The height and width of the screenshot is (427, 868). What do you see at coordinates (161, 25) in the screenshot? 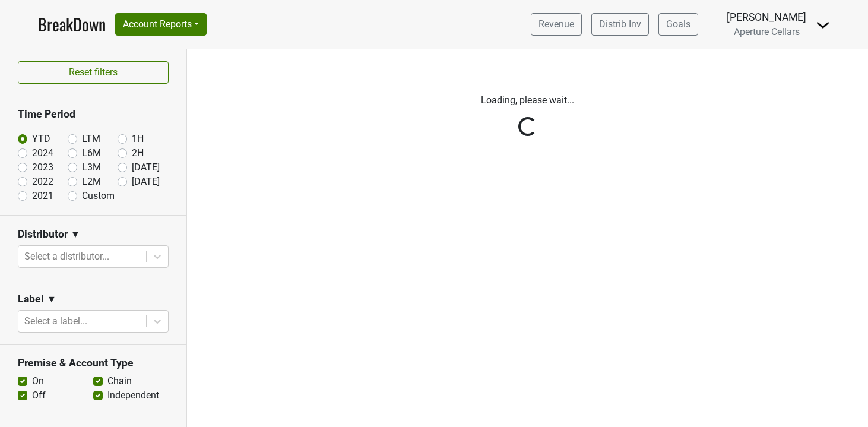
I see `button: Account Reports` at bounding box center [161, 25].